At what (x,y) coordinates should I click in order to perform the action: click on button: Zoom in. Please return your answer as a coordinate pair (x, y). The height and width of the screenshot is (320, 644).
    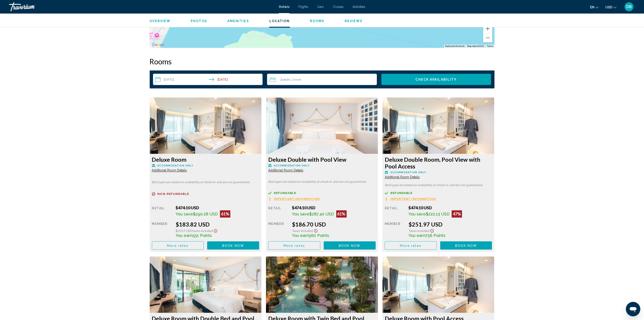
    Looking at the image, I should click on (488, 29).